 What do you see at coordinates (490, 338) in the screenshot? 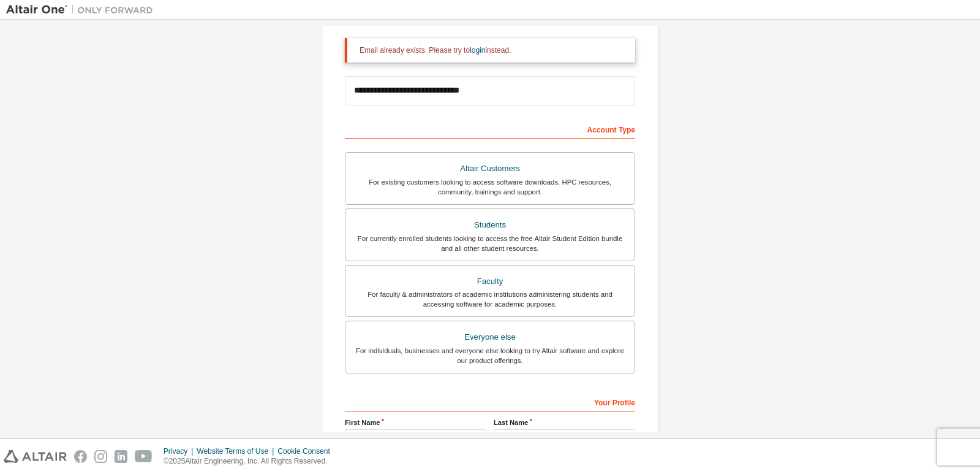
I see `div: Everyone else` at bounding box center [490, 338].